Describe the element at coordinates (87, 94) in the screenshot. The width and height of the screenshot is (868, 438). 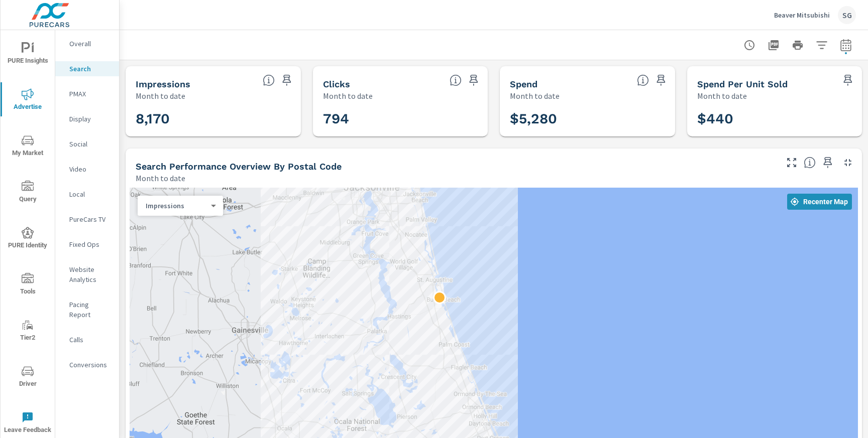
I see `div: PMAX` at that location.